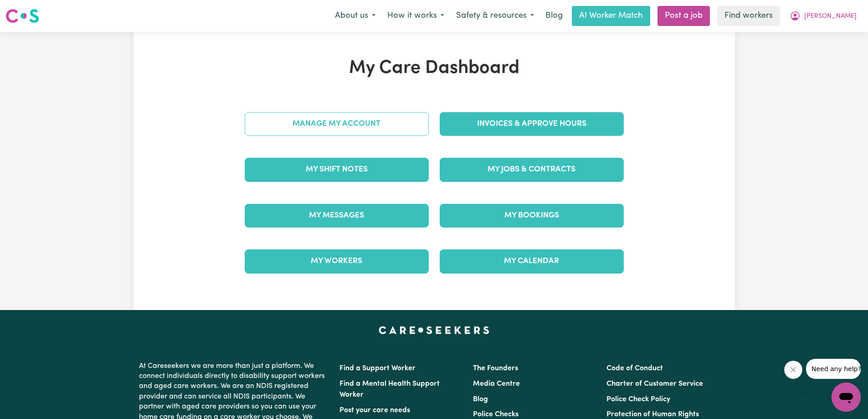 This screenshot has height=419, width=868. I want to click on a: My Workers, so click(337, 261).